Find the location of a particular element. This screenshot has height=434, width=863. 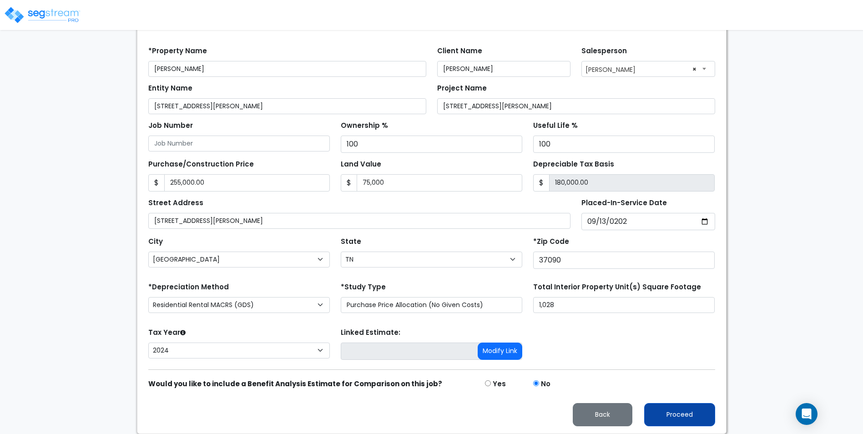

label: *Depreciation Method is located at coordinates (188, 287).